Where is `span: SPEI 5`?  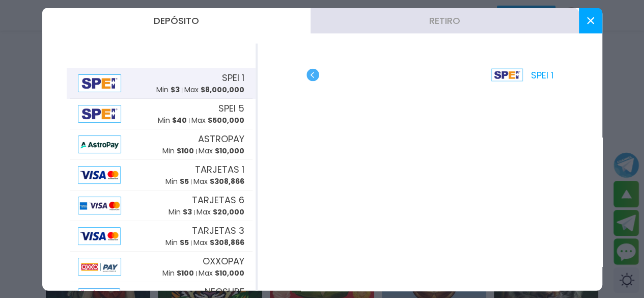
span: SPEI 5 is located at coordinates (231, 108).